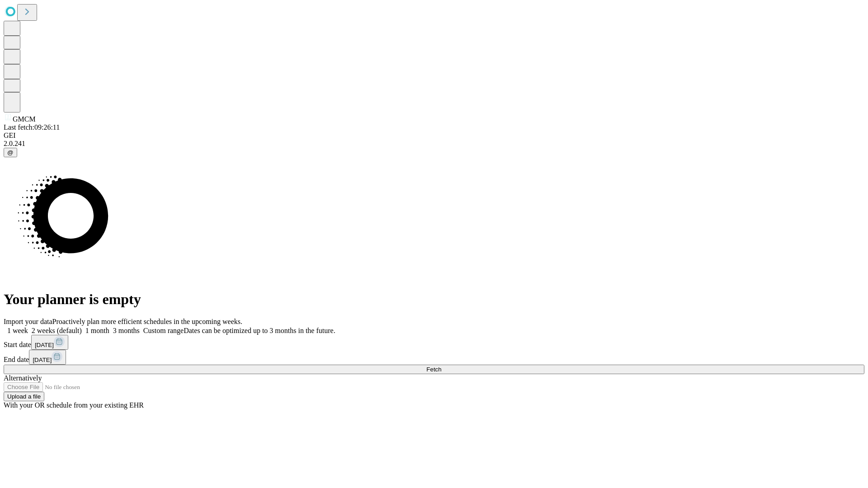 Image resolution: width=868 pixels, height=488 pixels. What do you see at coordinates (434, 369) in the screenshot?
I see `button: Fetch` at bounding box center [434, 369].